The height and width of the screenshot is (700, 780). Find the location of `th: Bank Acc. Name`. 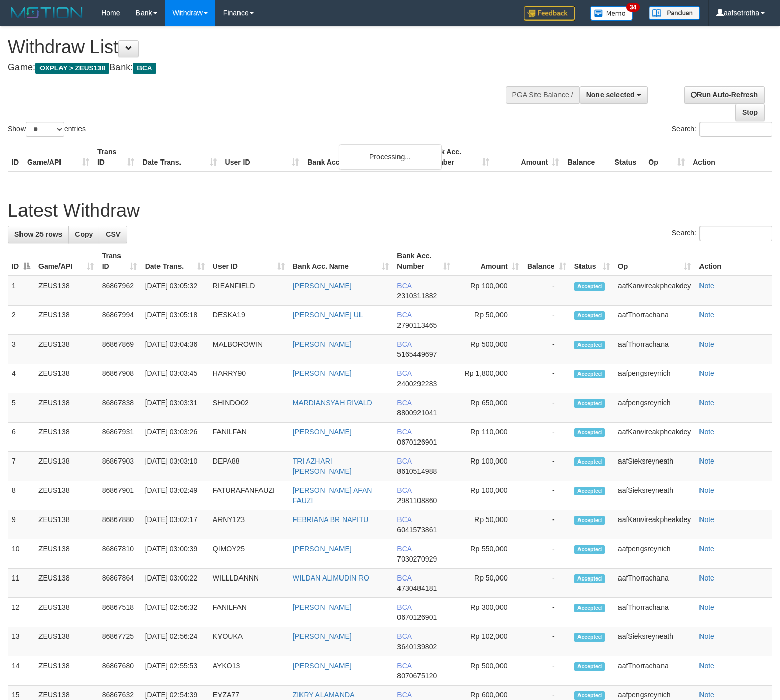

th: Bank Acc. Name is located at coordinates (362, 157).